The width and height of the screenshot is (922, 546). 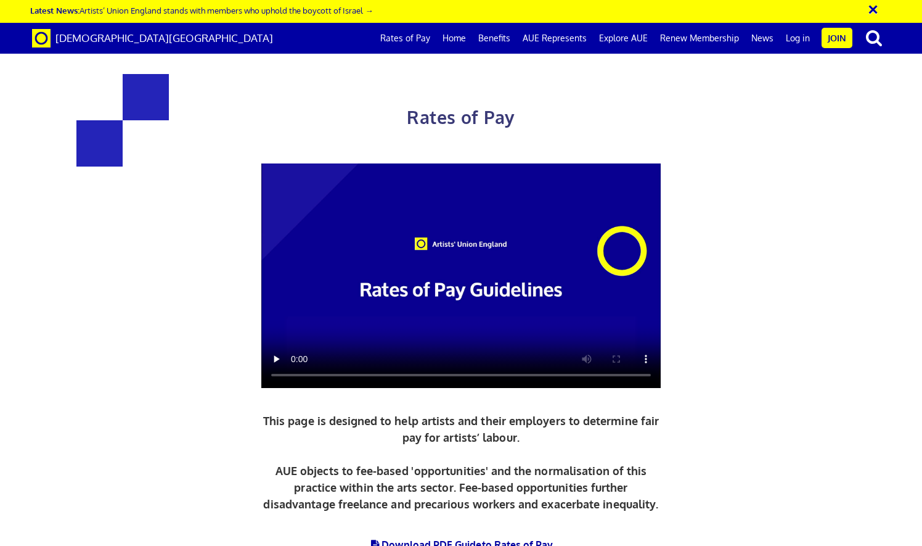 I want to click on a: Explore AUE, so click(x=623, y=38).